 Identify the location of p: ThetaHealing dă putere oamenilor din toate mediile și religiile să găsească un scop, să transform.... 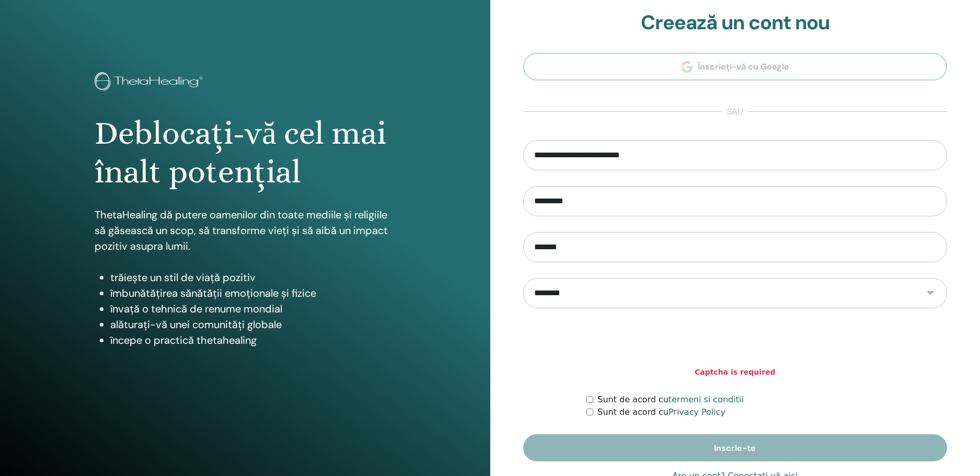
(245, 230).